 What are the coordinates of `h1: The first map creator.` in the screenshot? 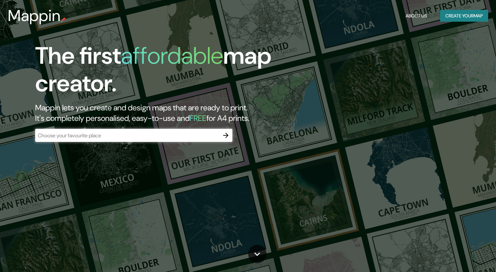 It's located at (159, 72).